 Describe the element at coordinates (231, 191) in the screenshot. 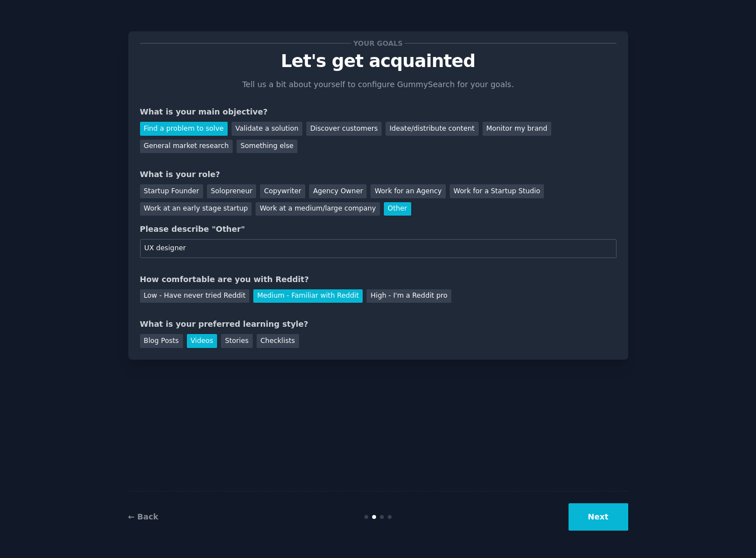

I see `div: Solopreneur` at that location.